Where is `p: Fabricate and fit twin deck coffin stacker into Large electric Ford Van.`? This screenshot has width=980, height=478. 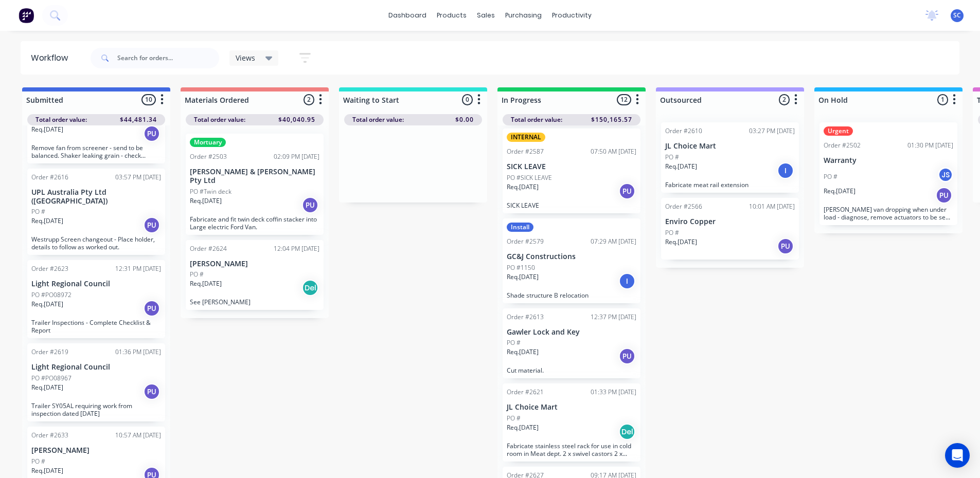 p: Fabricate and fit twin deck coffin stacker into Large electric Ford Van. is located at coordinates (255, 223).